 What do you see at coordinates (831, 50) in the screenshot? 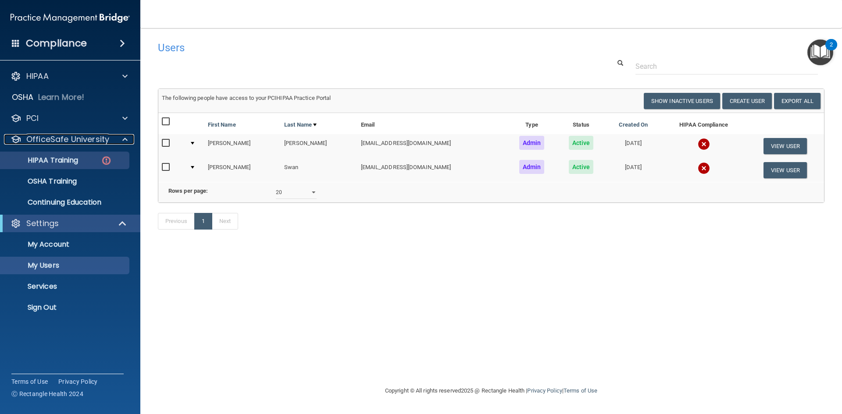
I see `div: 2` at bounding box center [831, 50].